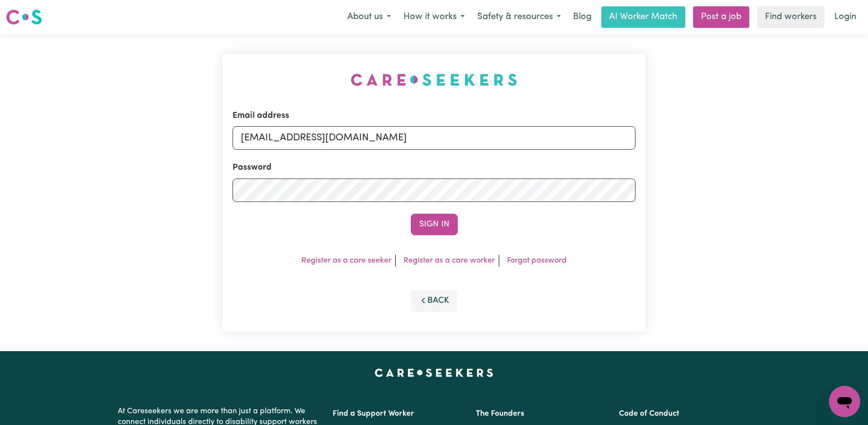  Describe the element at coordinates (24, 17) in the screenshot. I see `a: Careseekers logo` at that location.